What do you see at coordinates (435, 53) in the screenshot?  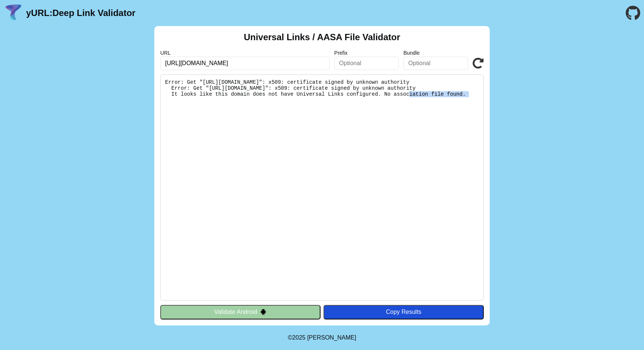 I see `label: Bundle` at bounding box center [435, 53].